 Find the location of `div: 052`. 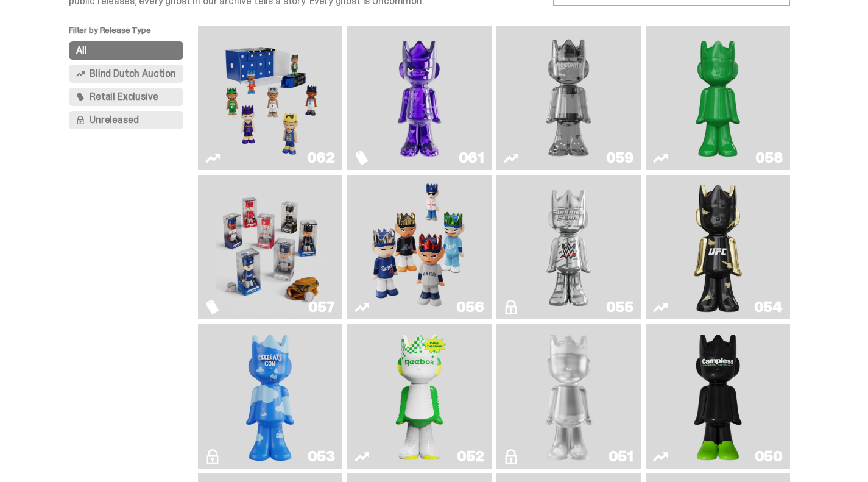

div: 052 is located at coordinates (470, 456).